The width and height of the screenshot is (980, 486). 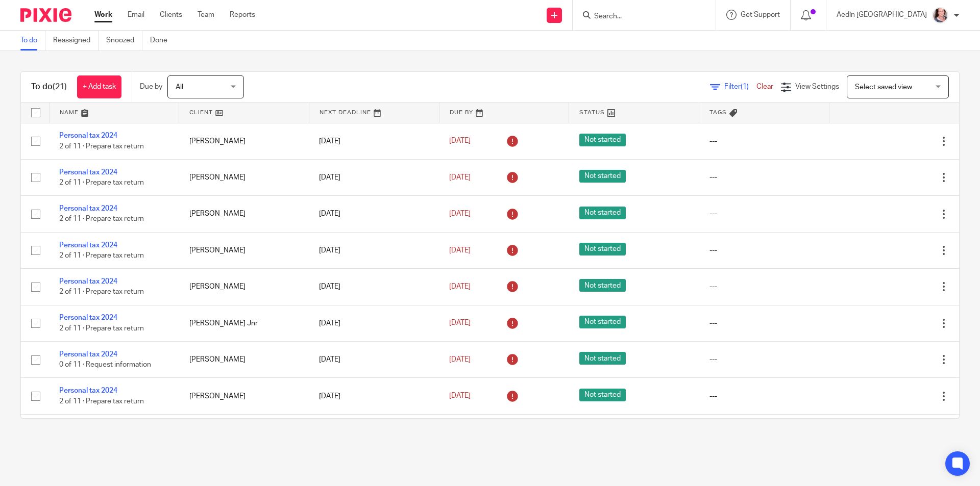 I want to click on a: Email, so click(x=135, y=15).